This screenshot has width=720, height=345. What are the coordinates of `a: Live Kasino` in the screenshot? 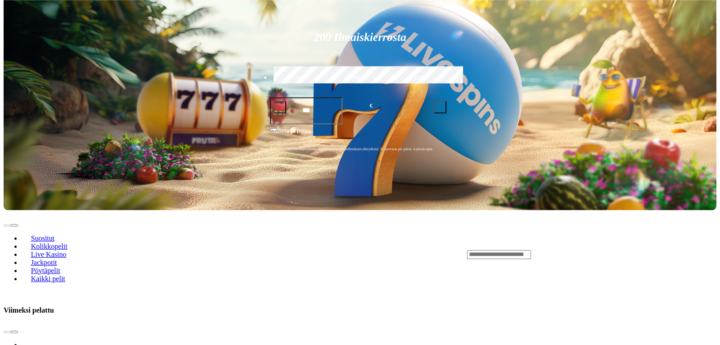 It's located at (49, 254).